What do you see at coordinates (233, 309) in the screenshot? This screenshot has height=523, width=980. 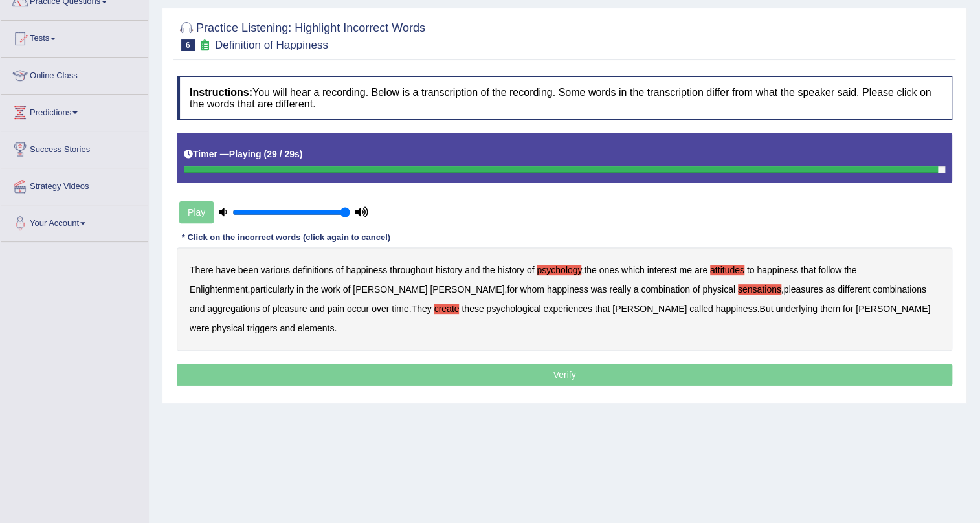 I see `b: aggregations` at bounding box center [233, 309].